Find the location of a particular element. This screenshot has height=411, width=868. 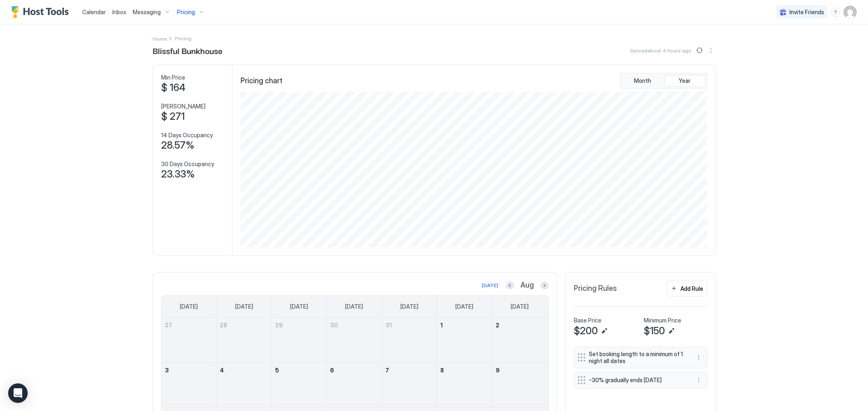

button: Year is located at coordinates (685, 81).